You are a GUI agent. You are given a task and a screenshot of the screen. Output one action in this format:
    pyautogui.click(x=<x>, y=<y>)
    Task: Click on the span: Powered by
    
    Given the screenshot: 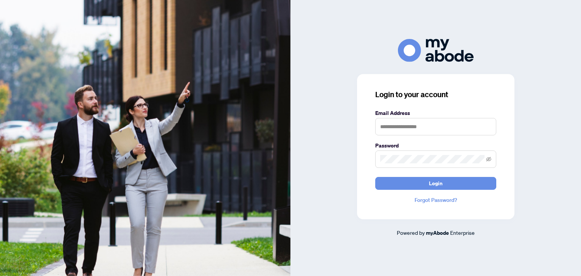 What is the action you would take?
    pyautogui.click(x=411, y=233)
    